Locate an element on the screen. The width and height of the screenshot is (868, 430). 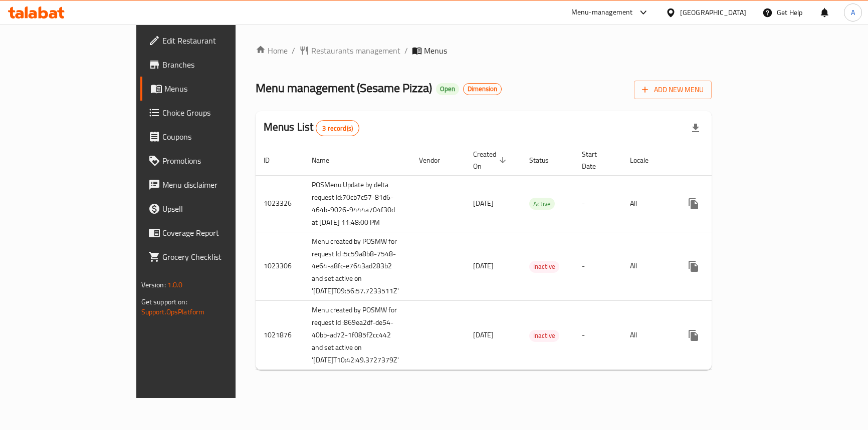
a: Menus is located at coordinates (210, 88).